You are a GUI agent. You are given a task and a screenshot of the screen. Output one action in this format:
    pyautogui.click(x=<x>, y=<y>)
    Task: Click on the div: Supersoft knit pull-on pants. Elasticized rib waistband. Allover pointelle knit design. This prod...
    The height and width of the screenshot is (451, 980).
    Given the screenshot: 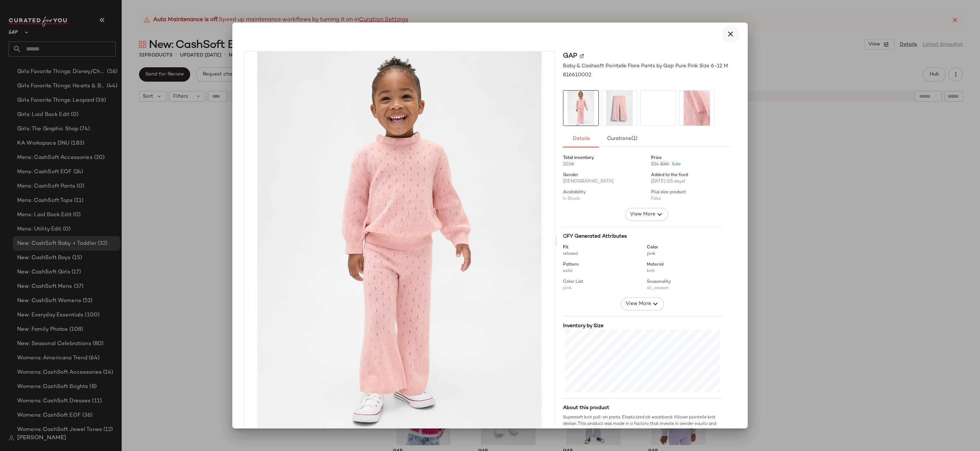 What is the action you would take?
    pyautogui.click(x=643, y=427)
    